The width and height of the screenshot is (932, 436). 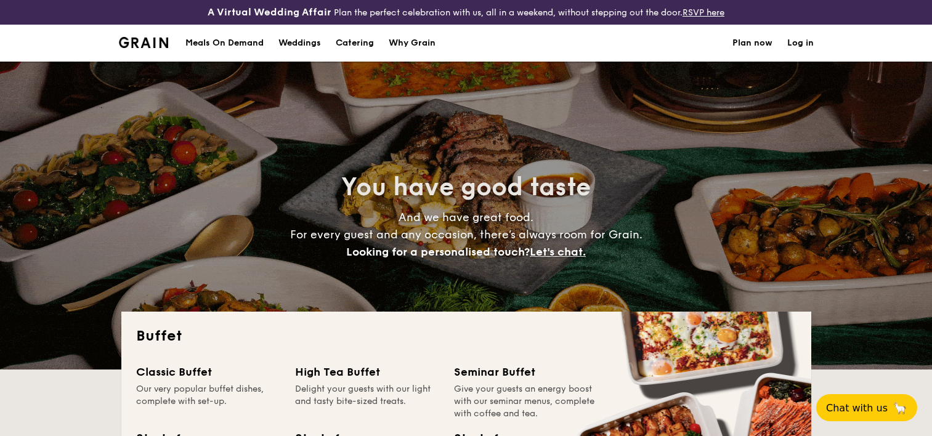 What do you see at coordinates (355, 43) in the screenshot?
I see `h1: Catering` at bounding box center [355, 43].